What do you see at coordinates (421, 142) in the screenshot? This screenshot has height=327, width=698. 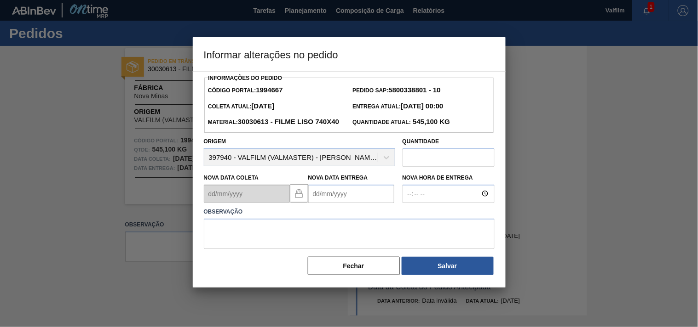 I see `label: Quantidade` at bounding box center [421, 142].